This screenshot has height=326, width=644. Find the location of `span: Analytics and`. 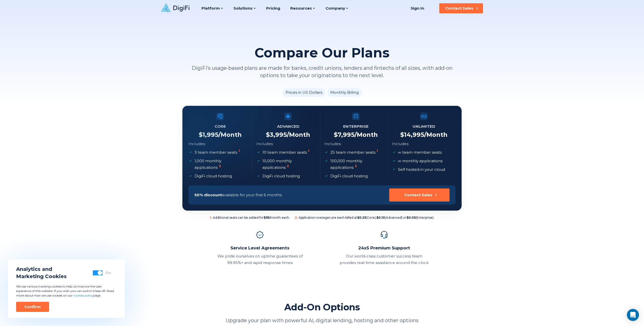

span: Analytics and is located at coordinates (41, 269).